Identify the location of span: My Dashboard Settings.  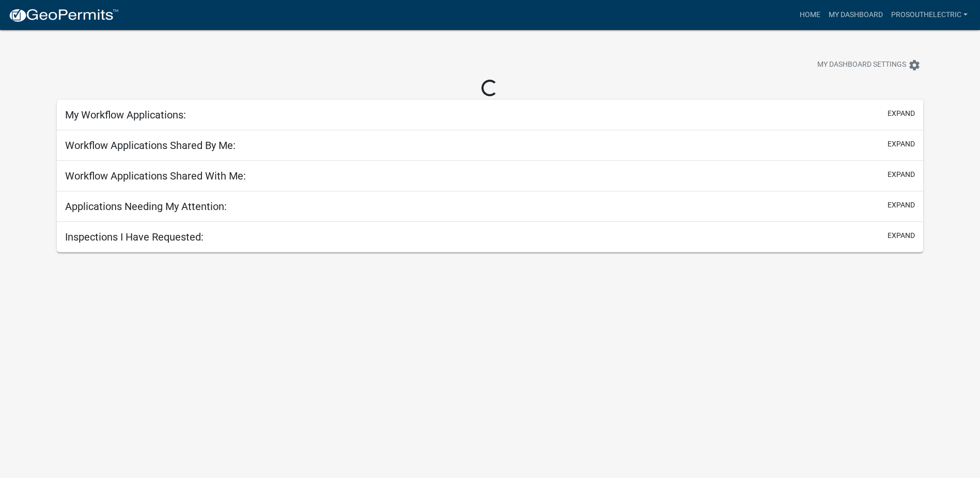
(862, 65).